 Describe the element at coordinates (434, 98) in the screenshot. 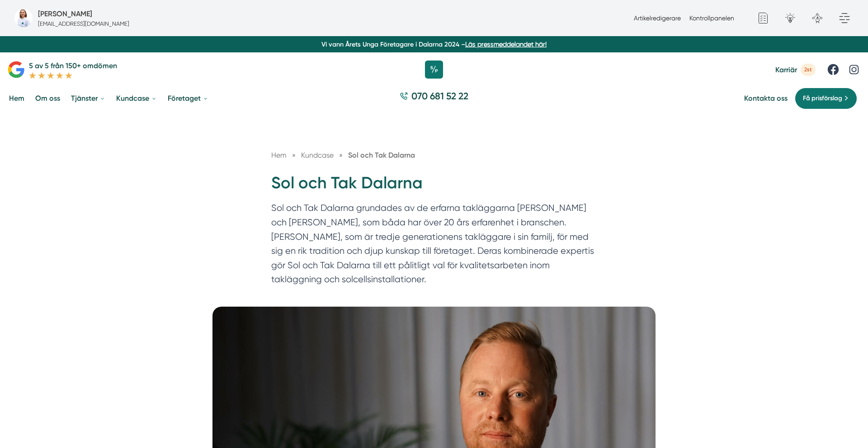

I see `a: 070 681 52 22` at that location.